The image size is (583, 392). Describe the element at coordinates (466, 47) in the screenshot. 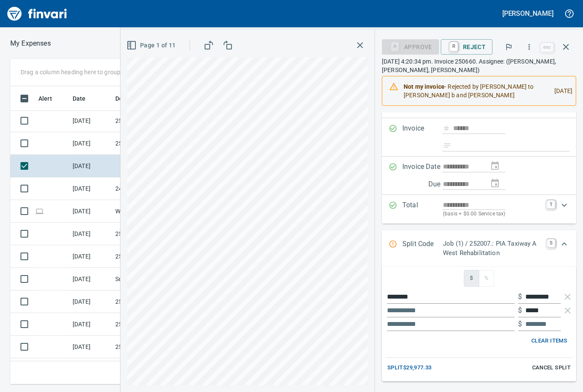

I see `span: Reject` at that location.